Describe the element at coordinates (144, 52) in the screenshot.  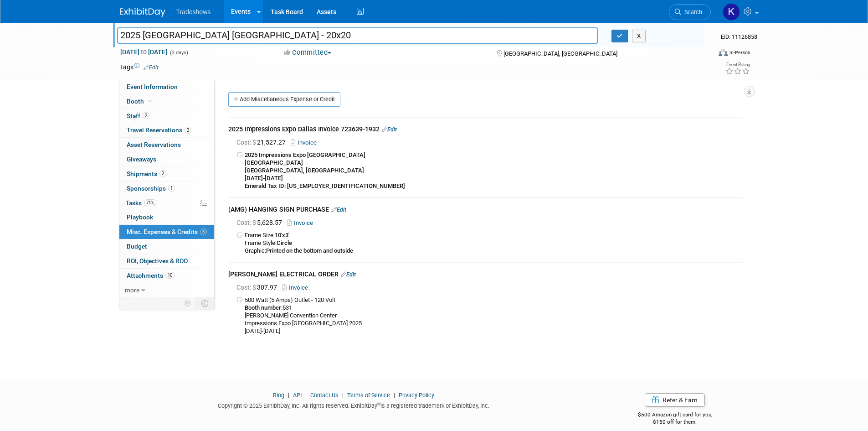
I see `span: to` at that location.